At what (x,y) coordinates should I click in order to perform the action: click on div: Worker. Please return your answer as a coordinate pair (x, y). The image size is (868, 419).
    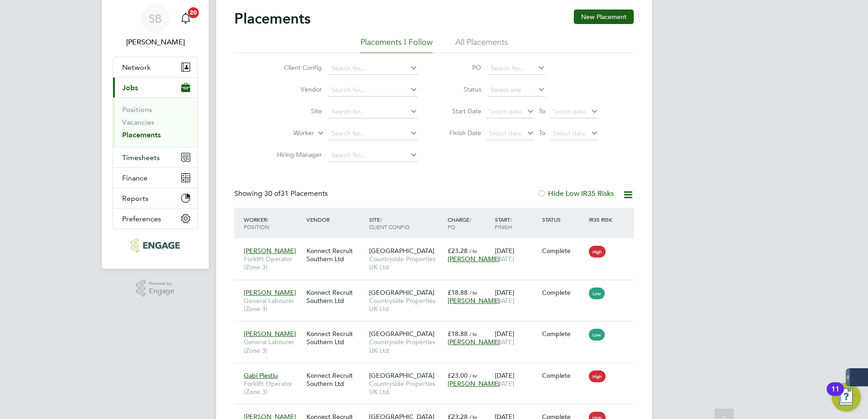
    Looking at the image, I should click on (273, 224).